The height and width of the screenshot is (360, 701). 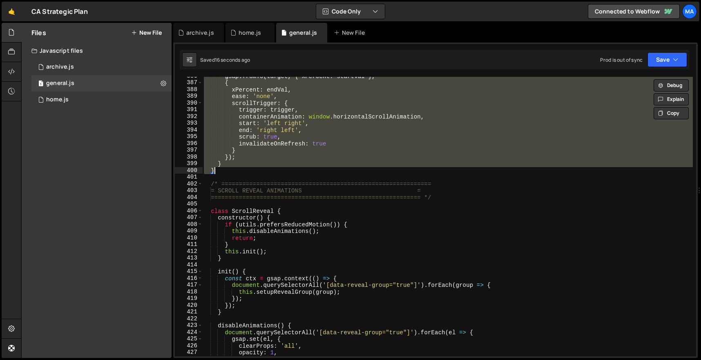 I want to click on span: 1, so click(x=41, y=84).